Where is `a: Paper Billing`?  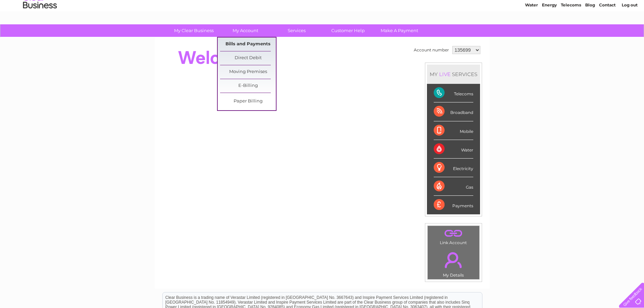
a: Paper Billing is located at coordinates (248, 102).